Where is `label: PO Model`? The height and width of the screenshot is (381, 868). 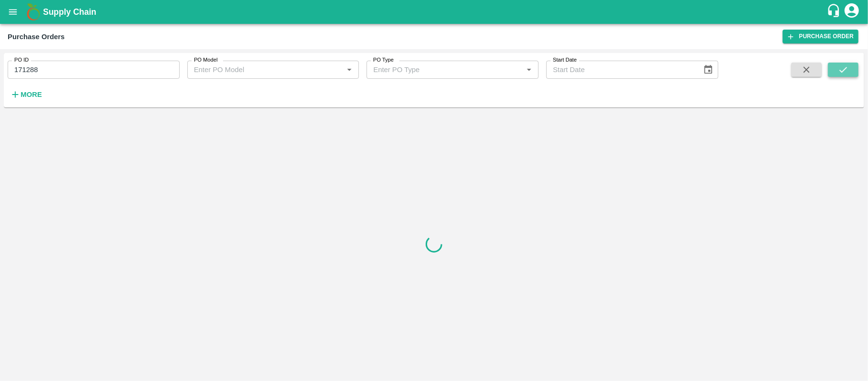
label: PO Model is located at coordinates (206, 60).